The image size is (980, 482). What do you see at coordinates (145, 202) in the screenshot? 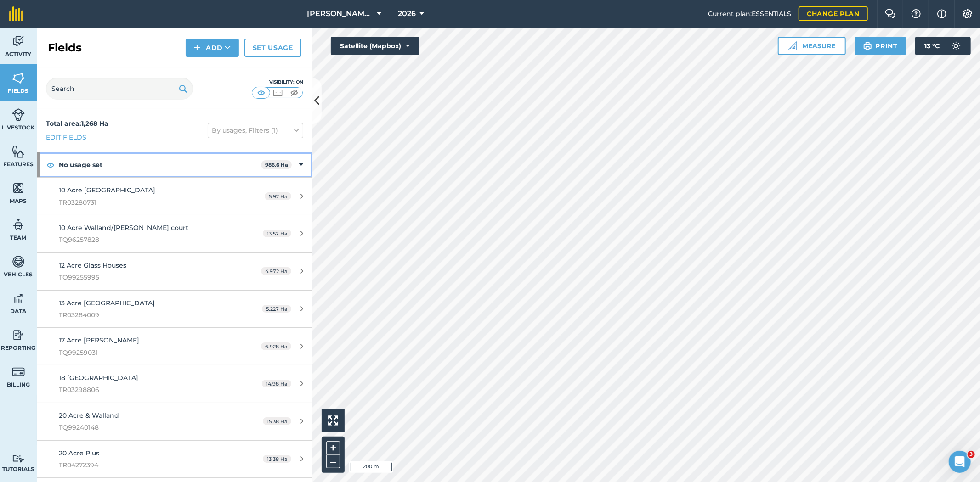
I see `span: TR03280731` at bounding box center [145, 202].